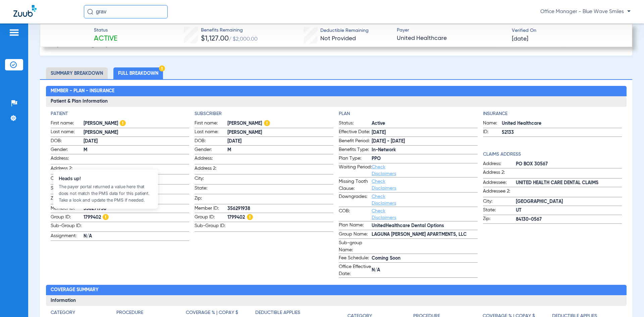 The height and width of the screenshot is (317, 644). I want to click on span: Last name:, so click(211, 133).